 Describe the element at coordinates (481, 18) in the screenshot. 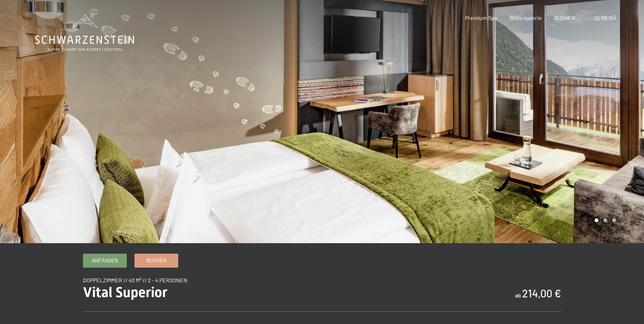

I see `a: Premium Spa` at that location.